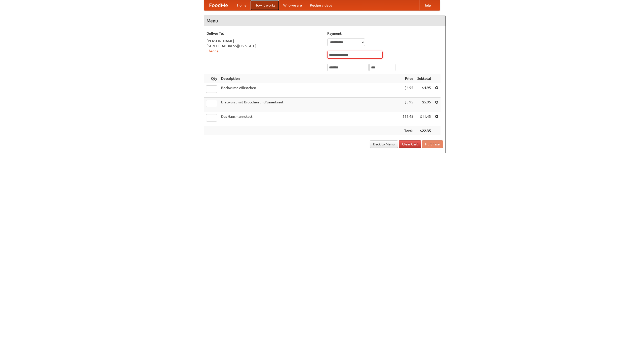 The height and width of the screenshot is (356, 644). I want to click on th: Price, so click(408, 78).